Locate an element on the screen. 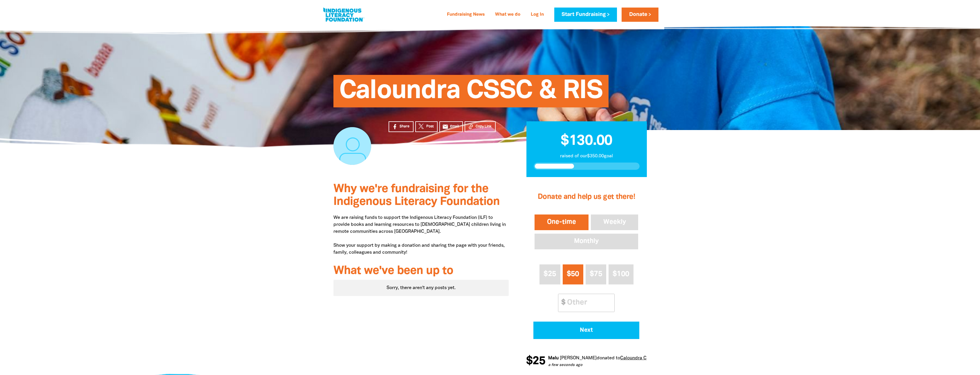 The height and width of the screenshot is (375, 980). a: Donate is located at coordinates (640, 15).